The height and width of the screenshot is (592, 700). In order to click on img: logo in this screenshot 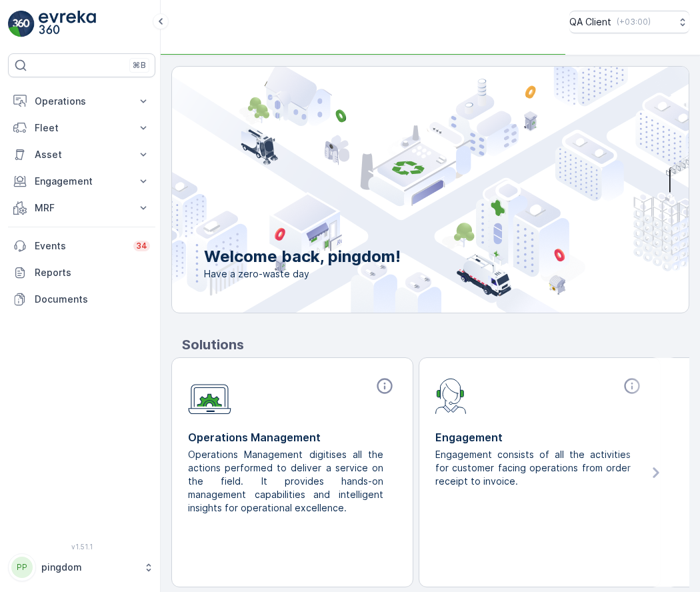, I will do `click(21, 24)`.